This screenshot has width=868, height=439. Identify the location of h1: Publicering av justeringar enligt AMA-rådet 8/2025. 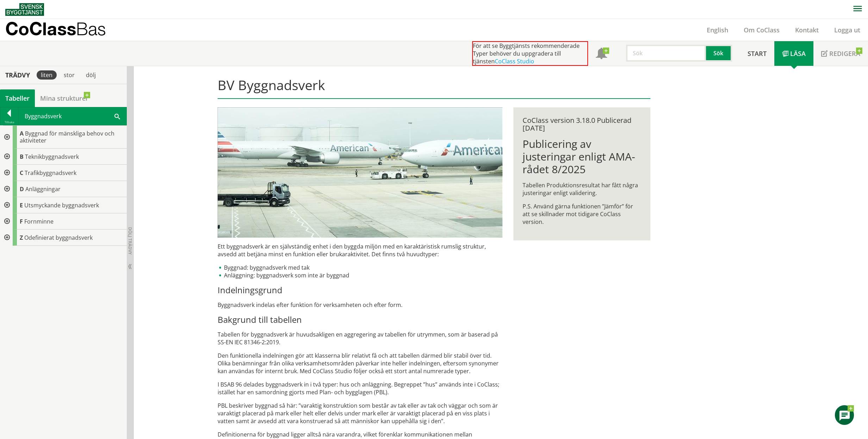
(581, 157).